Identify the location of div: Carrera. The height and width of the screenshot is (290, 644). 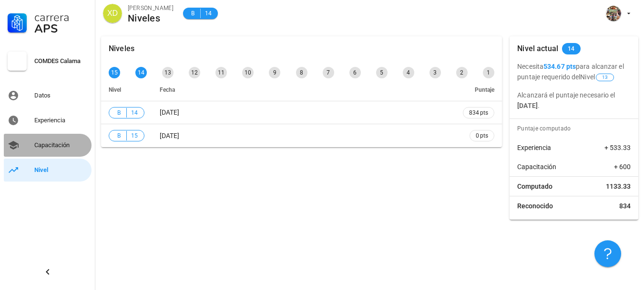
(61, 17).